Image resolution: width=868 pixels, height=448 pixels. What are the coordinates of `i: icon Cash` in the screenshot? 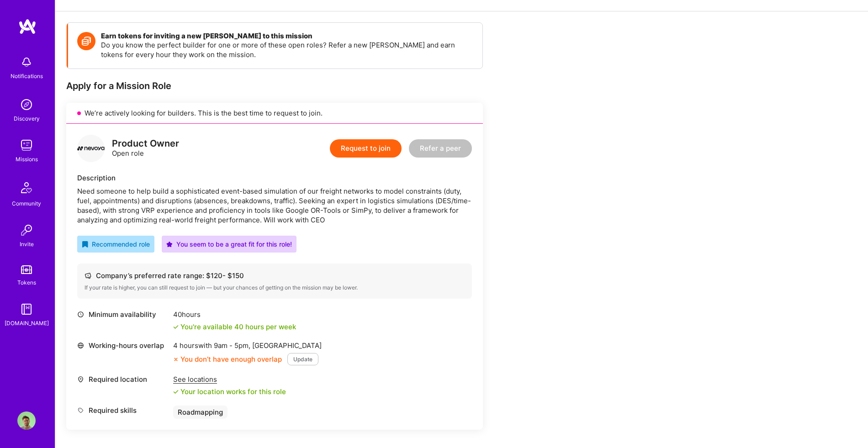 It's located at (88, 275).